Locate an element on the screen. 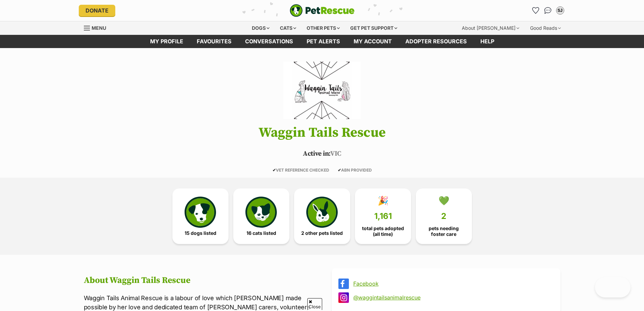 The image size is (644, 311). a: 16 cats listed is located at coordinates (261, 216).